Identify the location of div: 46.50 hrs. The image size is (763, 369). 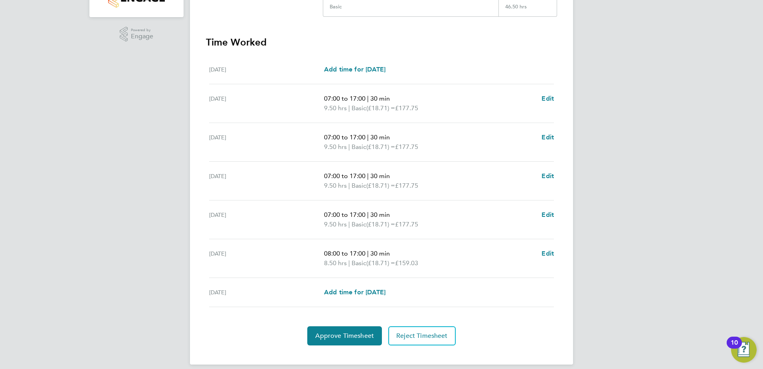
(527, 10).